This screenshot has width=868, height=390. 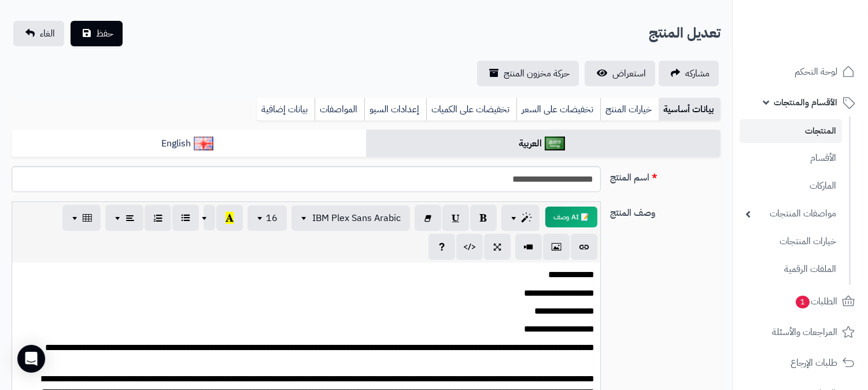 I want to click on span: طلبات الإرجاع, so click(x=813, y=363).